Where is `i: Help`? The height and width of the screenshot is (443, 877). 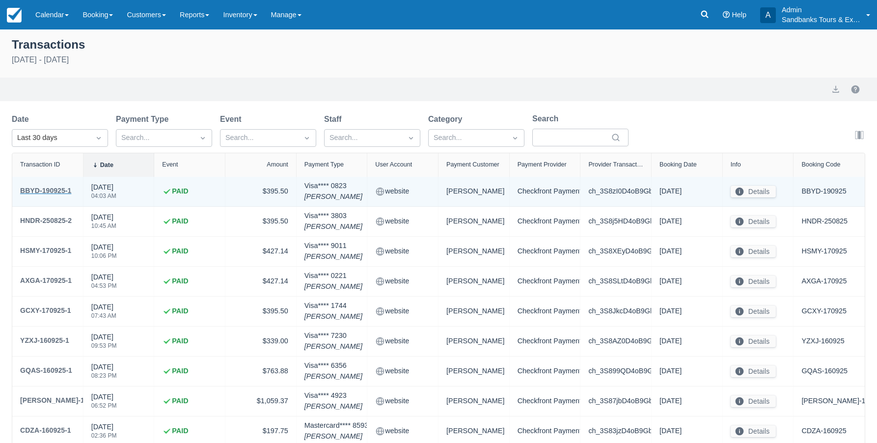 i: Help is located at coordinates (726, 15).